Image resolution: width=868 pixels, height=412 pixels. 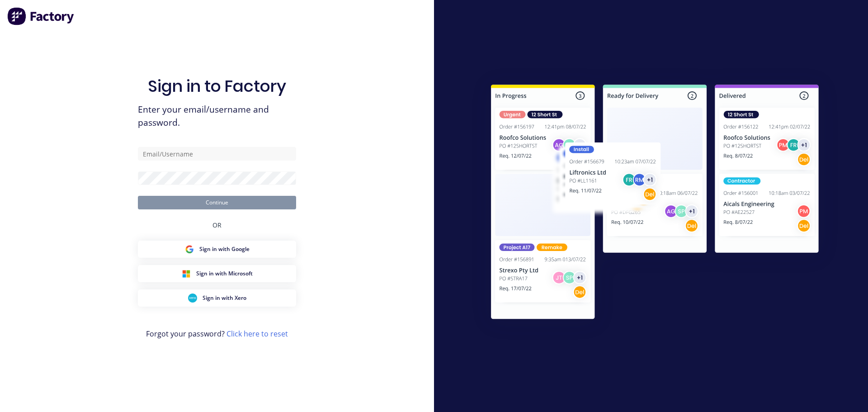 I want to click on a: Click here to reset, so click(x=257, y=334).